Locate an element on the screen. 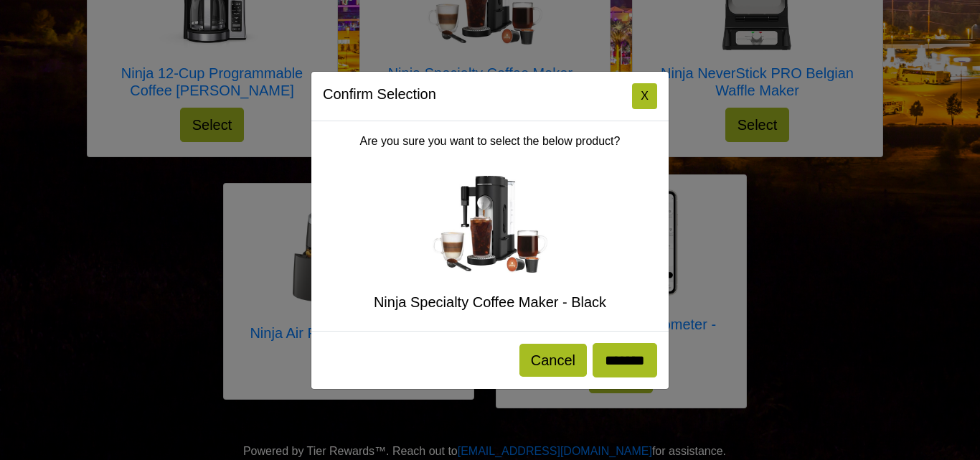  button: Close is located at coordinates (644, 96).